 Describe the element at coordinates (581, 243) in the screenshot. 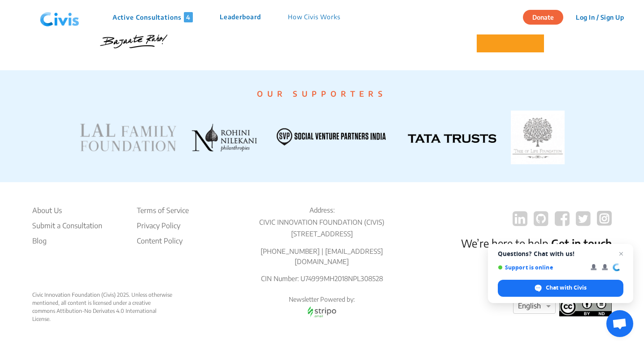

I see `a: Get in touch` at that location.